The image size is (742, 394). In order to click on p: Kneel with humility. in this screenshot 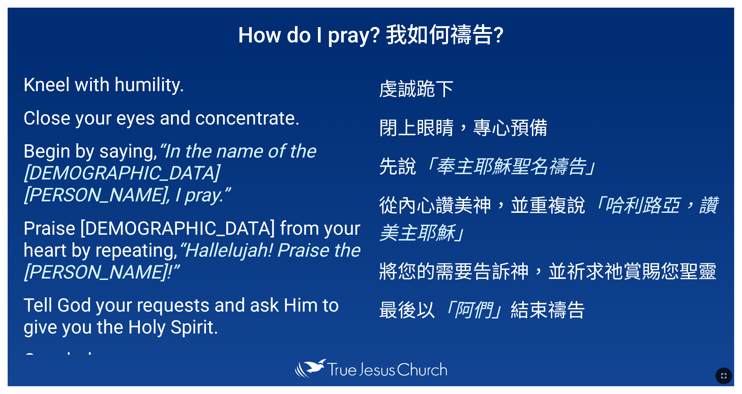, I will do `click(193, 85)`.